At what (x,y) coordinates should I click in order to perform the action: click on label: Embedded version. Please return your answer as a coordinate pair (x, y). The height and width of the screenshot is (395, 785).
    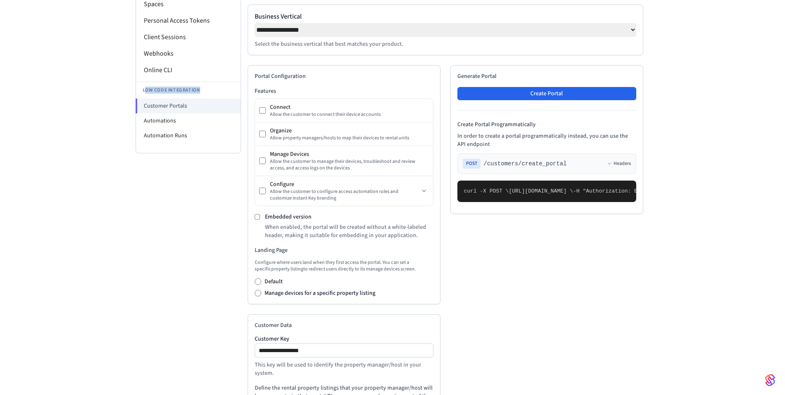
    Looking at the image, I should click on (288, 217).